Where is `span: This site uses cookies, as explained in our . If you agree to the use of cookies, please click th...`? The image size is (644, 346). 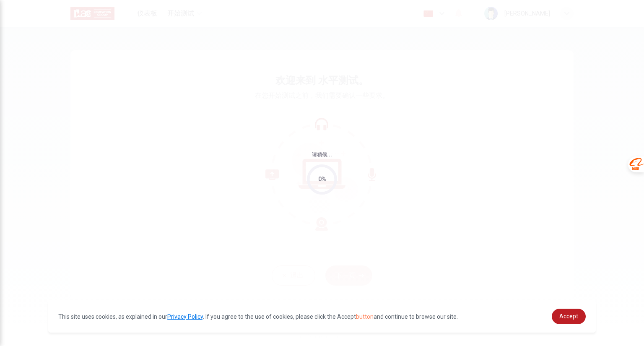
span: This site uses cookies, as explained in our . If you agree to the use of cookies, please click th... is located at coordinates (258, 317).